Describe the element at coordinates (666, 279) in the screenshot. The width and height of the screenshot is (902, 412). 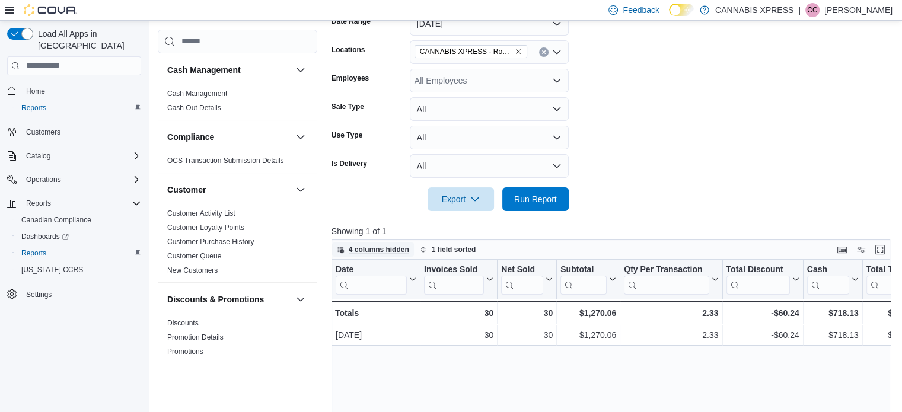
I see `div: Qty Per Transaction` at that location.